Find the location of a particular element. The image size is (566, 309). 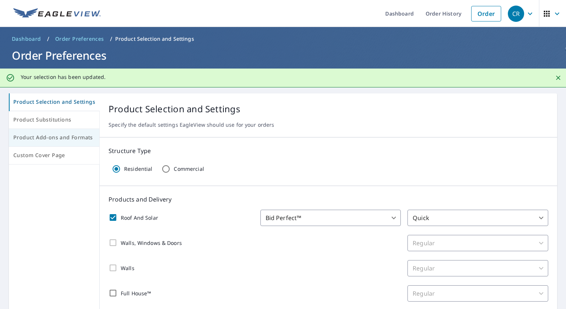

p: Products and Delivery is located at coordinates (328, 199).